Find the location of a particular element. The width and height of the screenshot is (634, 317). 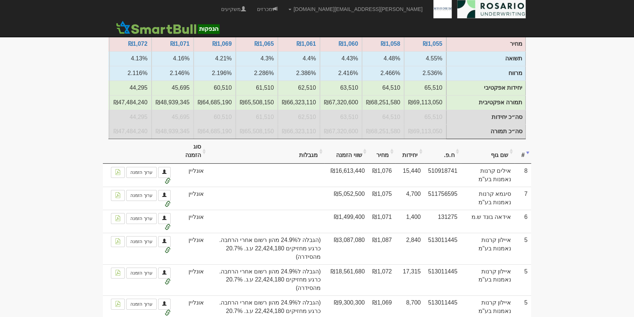

td: סיגמא קרנות נאמנות בע"מ is located at coordinates (487, 198).